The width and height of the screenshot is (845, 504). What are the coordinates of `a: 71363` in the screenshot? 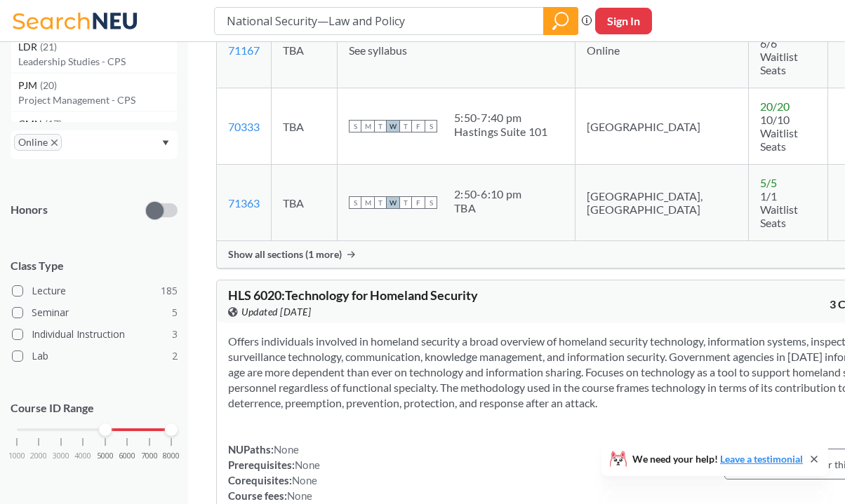 It's located at (243, 203).